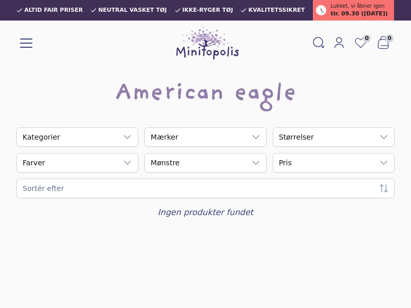 This screenshot has height=308, width=411. I want to click on h1: American eagle, so click(205, 94).